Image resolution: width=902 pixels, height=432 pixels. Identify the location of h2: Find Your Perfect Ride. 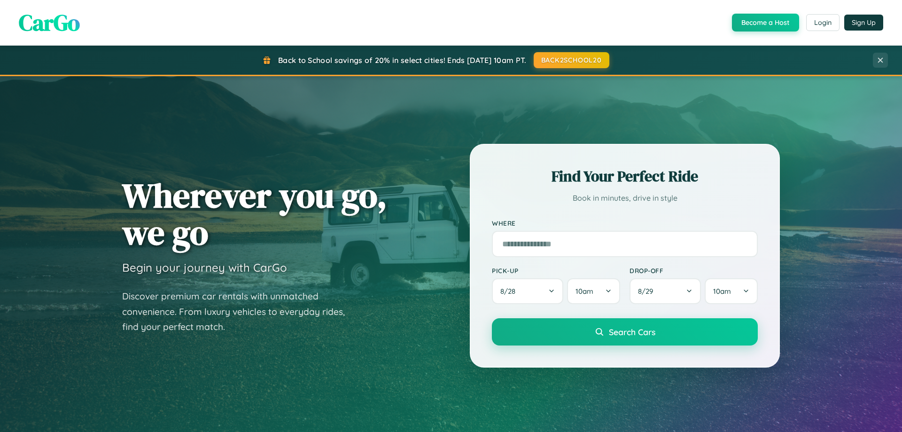
(625, 176).